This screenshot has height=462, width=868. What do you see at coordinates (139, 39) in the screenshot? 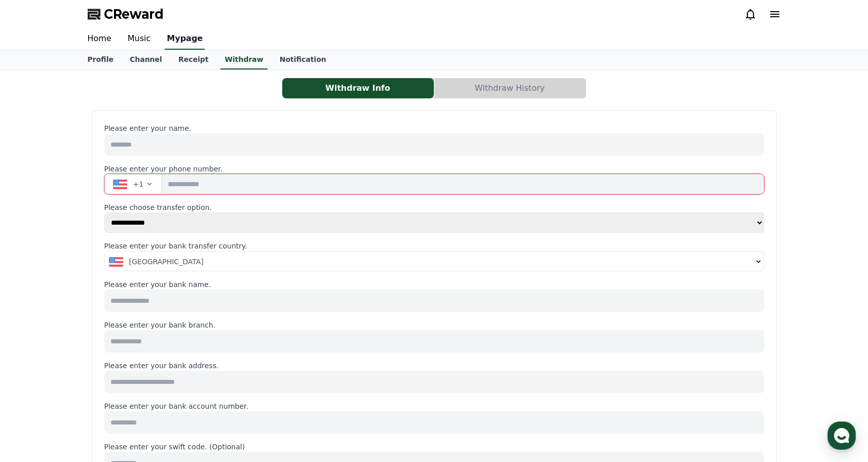
I see `a: Music` at bounding box center [139, 39].